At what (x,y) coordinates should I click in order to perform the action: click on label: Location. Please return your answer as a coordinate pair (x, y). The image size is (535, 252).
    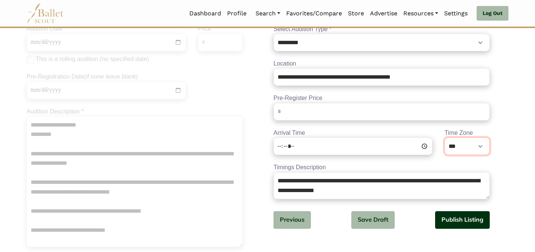
    Looking at the image, I should click on (285, 64).